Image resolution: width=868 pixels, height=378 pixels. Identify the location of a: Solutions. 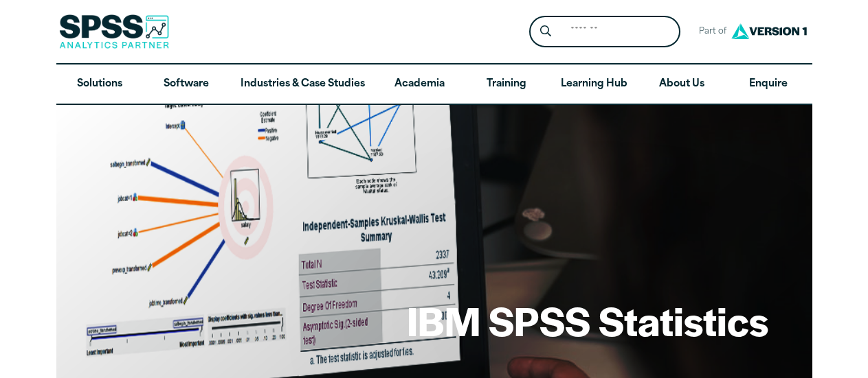
(100, 84).